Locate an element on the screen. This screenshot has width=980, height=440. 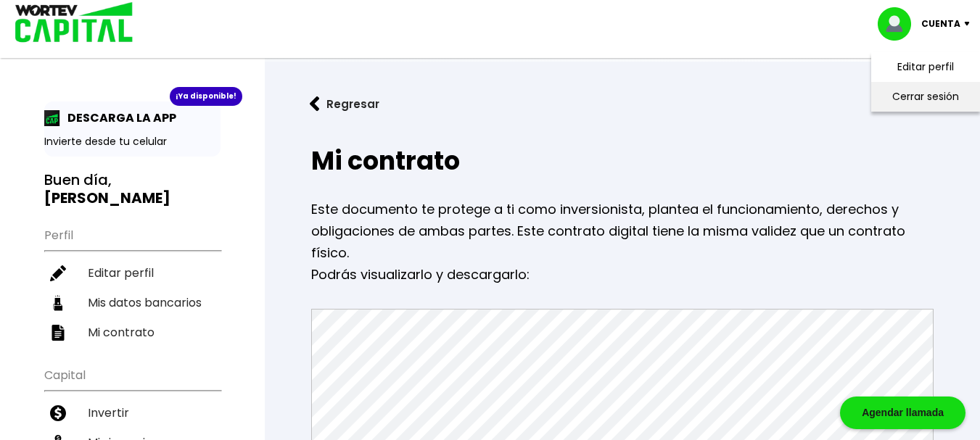
p: DESCARGA LA APP is located at coordinates (118, 118).